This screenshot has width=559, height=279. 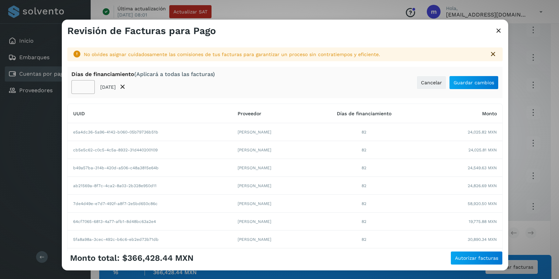 What do you see at coordinates (477, 258) in the screenshot?
I see `button: Autorizar facturas` at bounding box center [477, 258].